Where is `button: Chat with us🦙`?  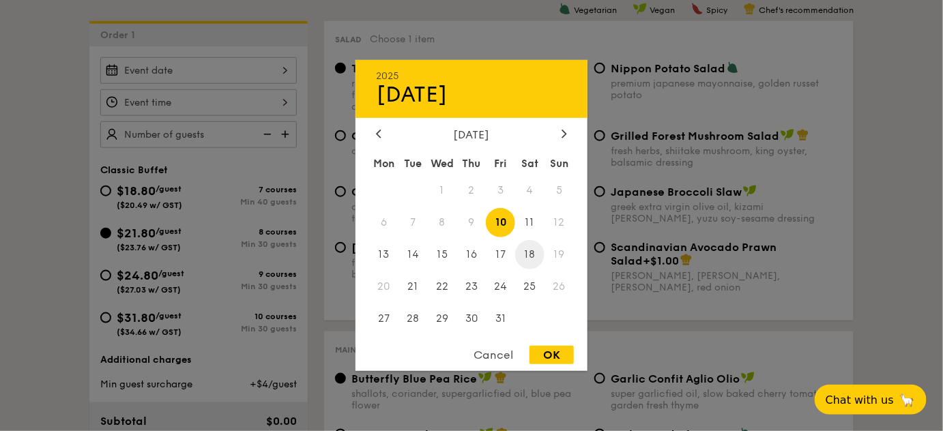
button: Chat with us🦙 is located at coordinates (870, 400).